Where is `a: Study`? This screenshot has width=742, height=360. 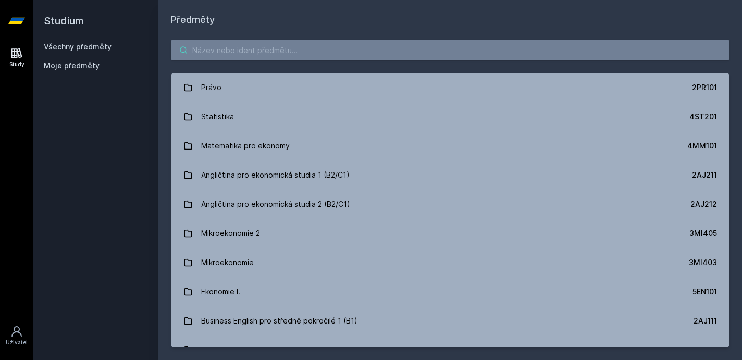
a: Study is located at coordinates (17, 57).